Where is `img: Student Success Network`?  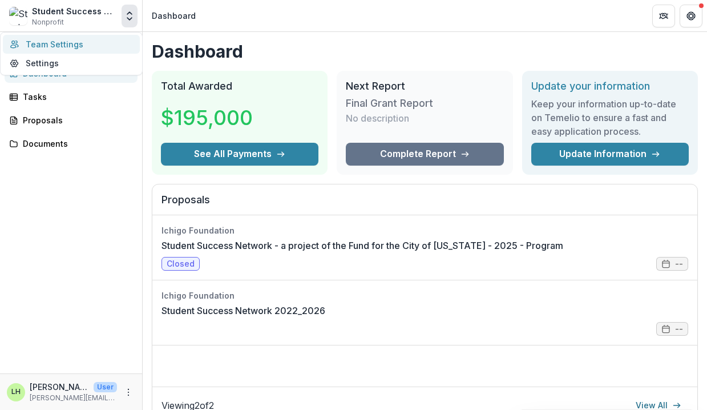 img: Student Success Network is located at coordinates (18, 16).